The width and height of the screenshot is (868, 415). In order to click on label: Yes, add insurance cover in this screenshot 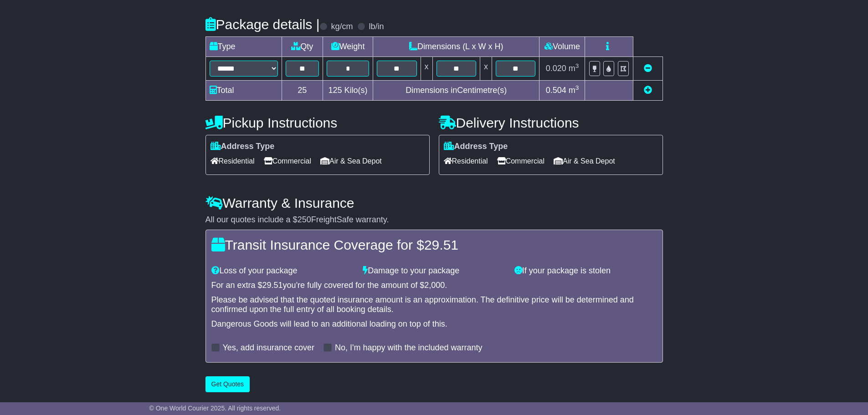, I will do `click(268, 348)`.